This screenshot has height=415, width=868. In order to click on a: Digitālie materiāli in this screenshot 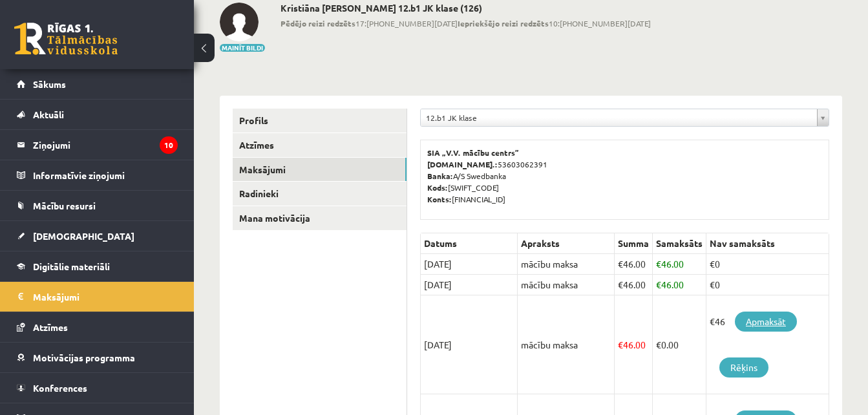, I will do `click(97, 266)`.